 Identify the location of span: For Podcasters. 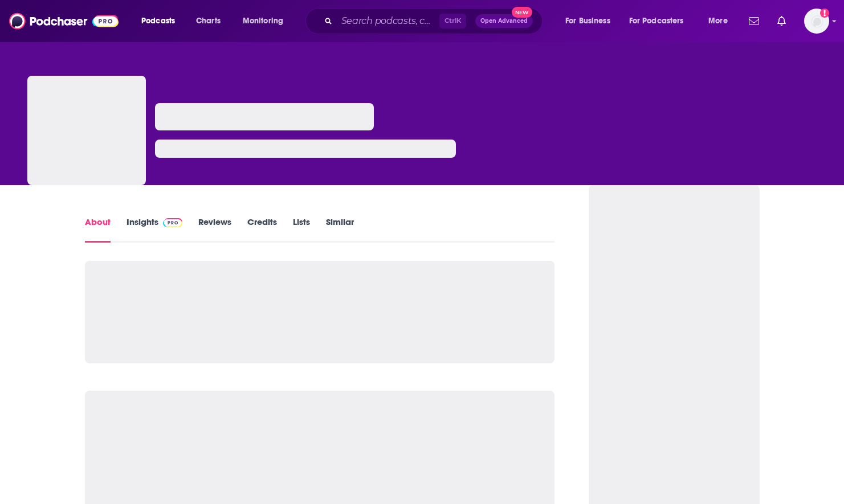
(657, 21).